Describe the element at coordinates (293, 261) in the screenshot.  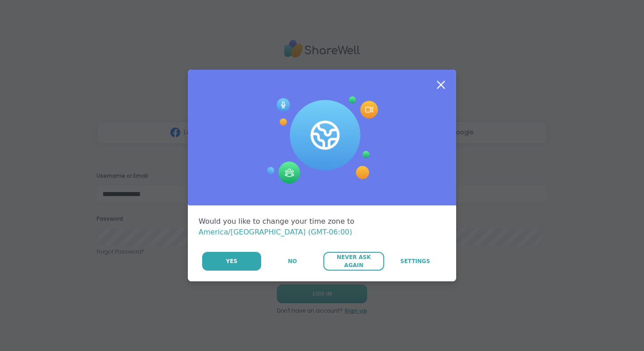
I see `span: No` at that location.